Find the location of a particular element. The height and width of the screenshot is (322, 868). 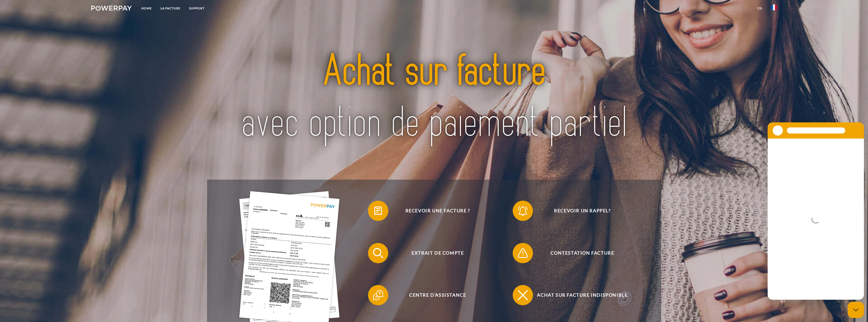

img: qb_warning.svg is located at coordinates (523, 253).